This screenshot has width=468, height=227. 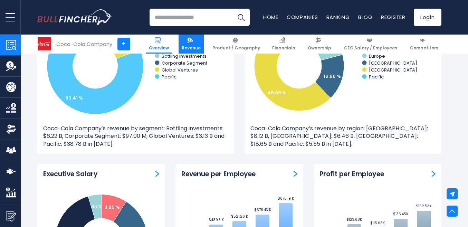 I want to click on a: Register, so click(x=393, y=17).